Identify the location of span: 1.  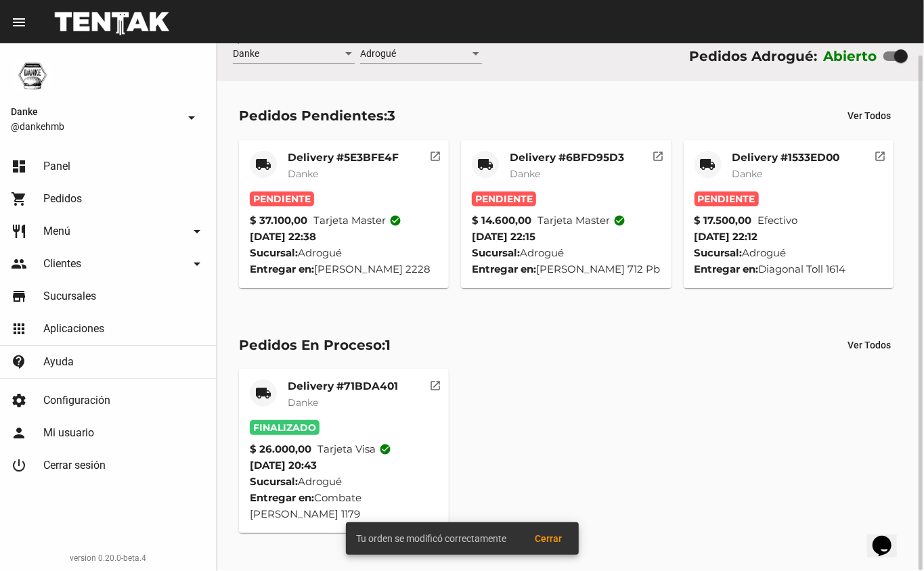
(388, 345).